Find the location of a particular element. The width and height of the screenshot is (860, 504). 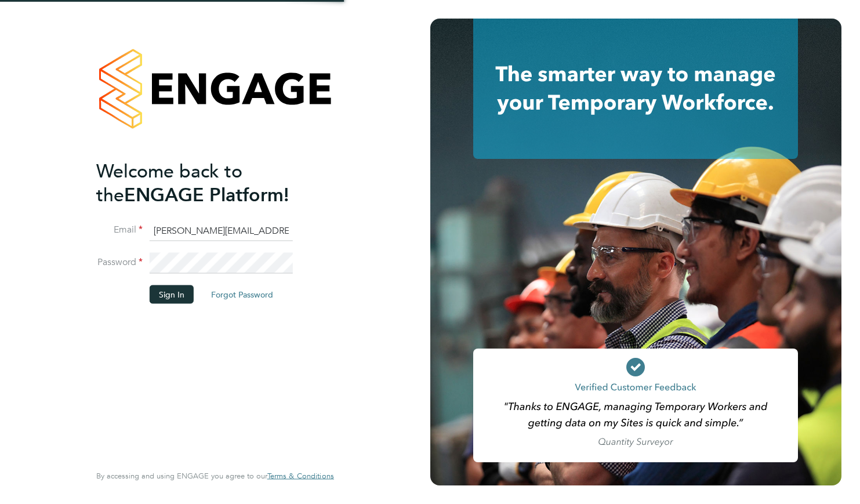

label: Password is located at coordinates (119, 262).